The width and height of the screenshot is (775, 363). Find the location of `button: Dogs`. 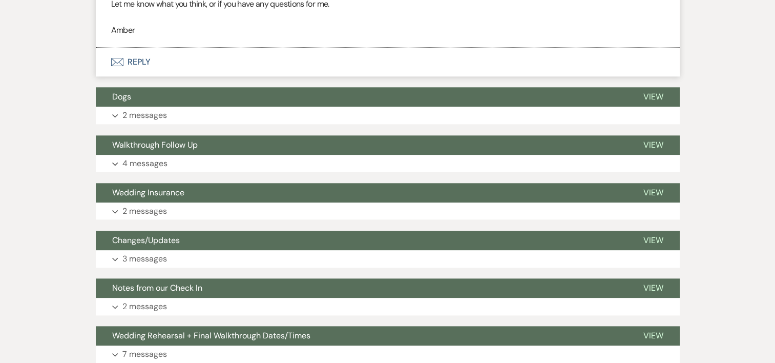

button: Dogs is located at coordinates (361, 97).